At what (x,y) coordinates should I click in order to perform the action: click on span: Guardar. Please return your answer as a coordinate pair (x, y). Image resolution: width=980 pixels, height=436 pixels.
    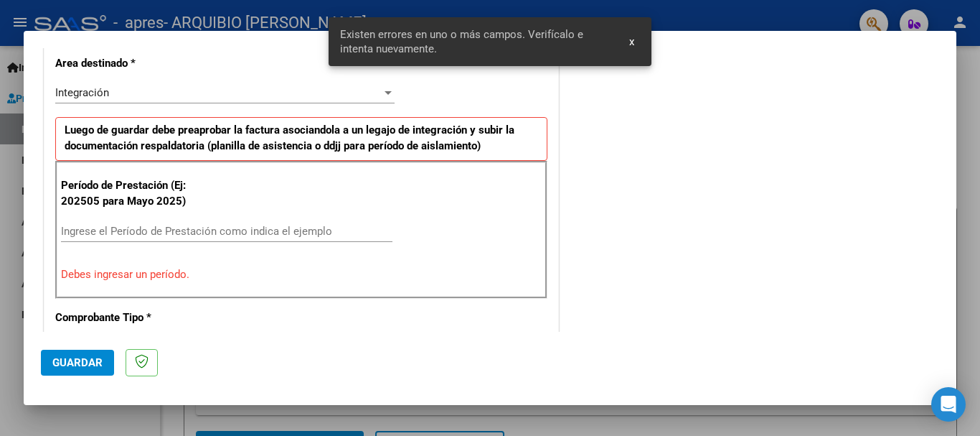
    Looking at the image, I should click on (77, 362).